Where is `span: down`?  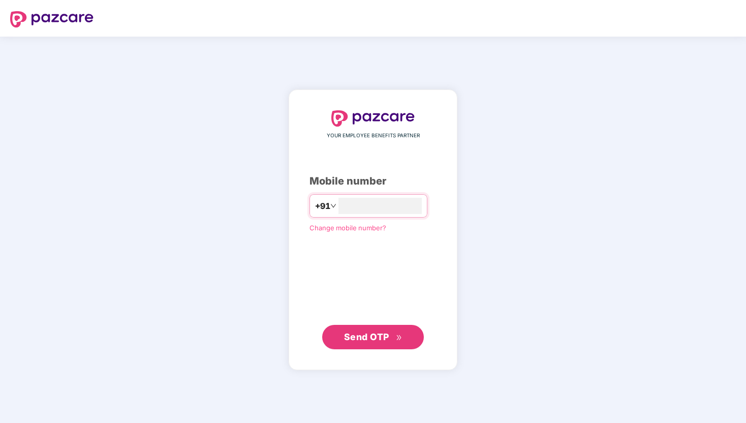 span: down is located at coordinates (333, 206).